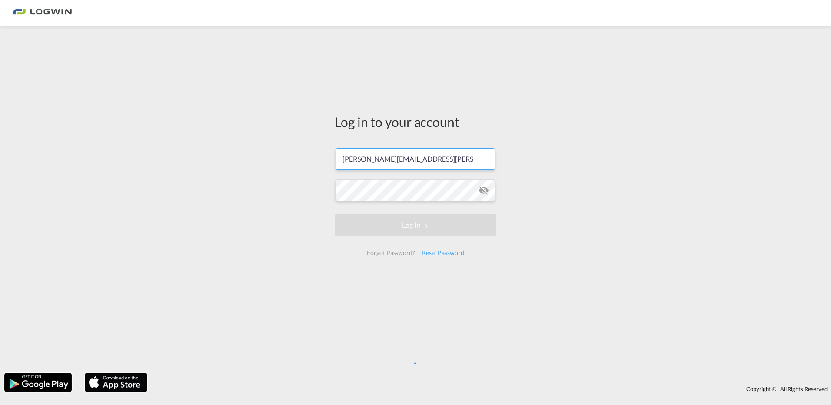  What do you see at coordinates (415, 225) in the screenshot?
I see `button: LOGIN` at bounding box center [415, 225].